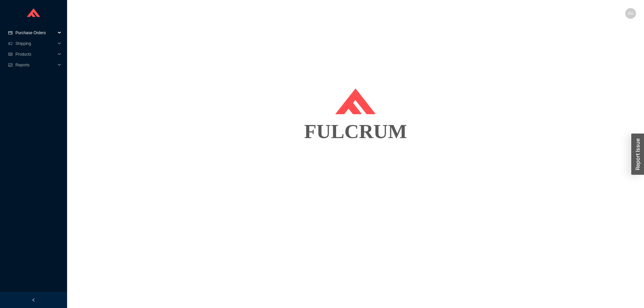 The width and height of the screenshot is (644, 308). I want to click on span: read, so click(10, 54).